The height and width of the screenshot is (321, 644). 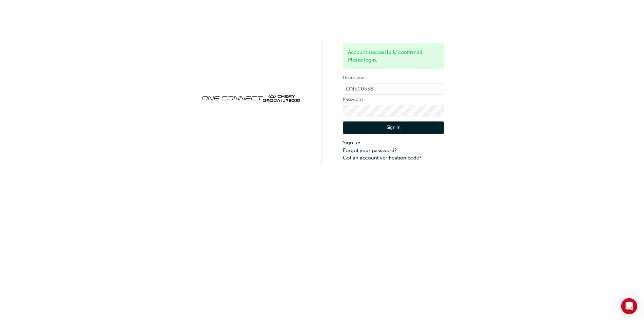 I want to click on label: Password, so click(x=393, y=100).